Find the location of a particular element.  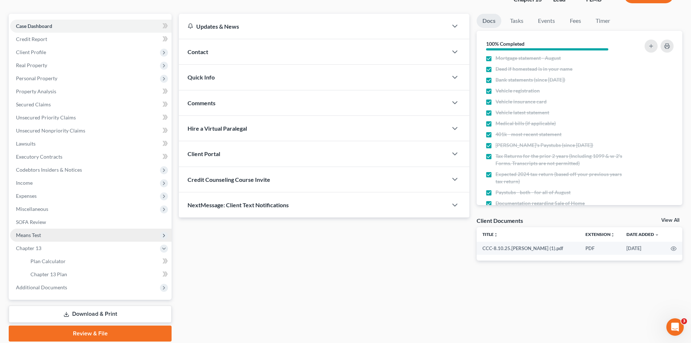

a: Plan Calculator is located at coordinates (98, 261).